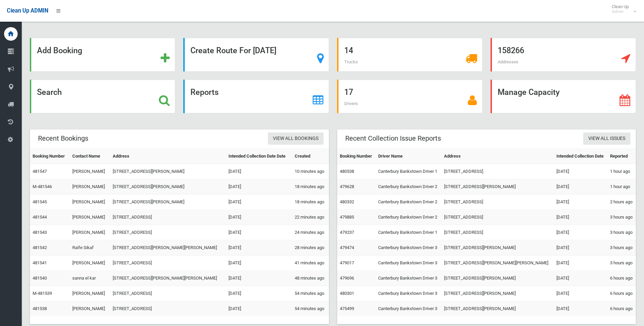 This screenshot has width=644, height=326. What do you see at coordinates (103, 55) in the screenshot?
I see `a: Add Booking` at bounding box center [103, 55].